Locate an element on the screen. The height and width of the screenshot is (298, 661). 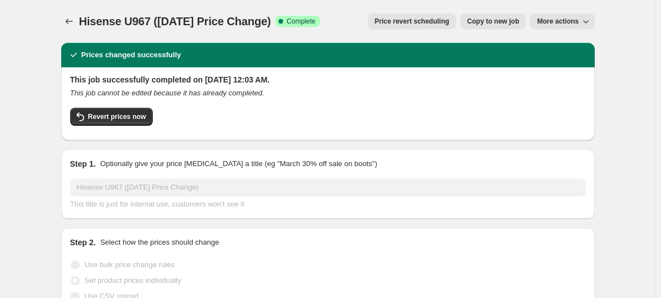
span: More actions is located at coordinates (558, 21).